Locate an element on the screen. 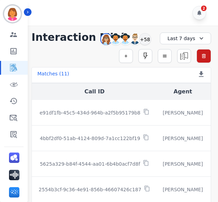 Image resolution: width=218 pixels, height=202 pixels. button: Agent is located at coordinates (183, 92).